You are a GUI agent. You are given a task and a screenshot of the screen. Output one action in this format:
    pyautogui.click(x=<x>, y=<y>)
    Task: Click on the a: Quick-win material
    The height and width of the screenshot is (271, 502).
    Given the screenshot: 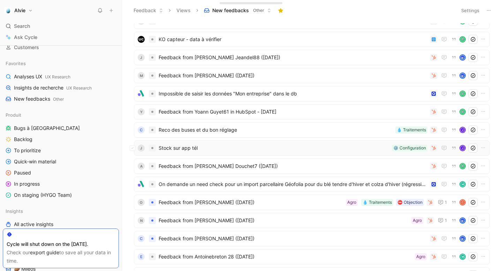 What is the action you would take?
    pyautogui.click(x=61, y=162)
    